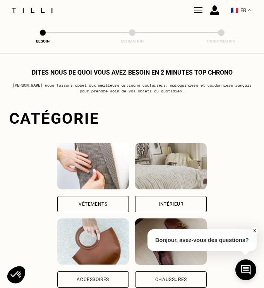 This screenshot has height=288, width=264. Describe the element at coordinates (93, 204) in the screenshot. I see `div: Vêtements` at that location.